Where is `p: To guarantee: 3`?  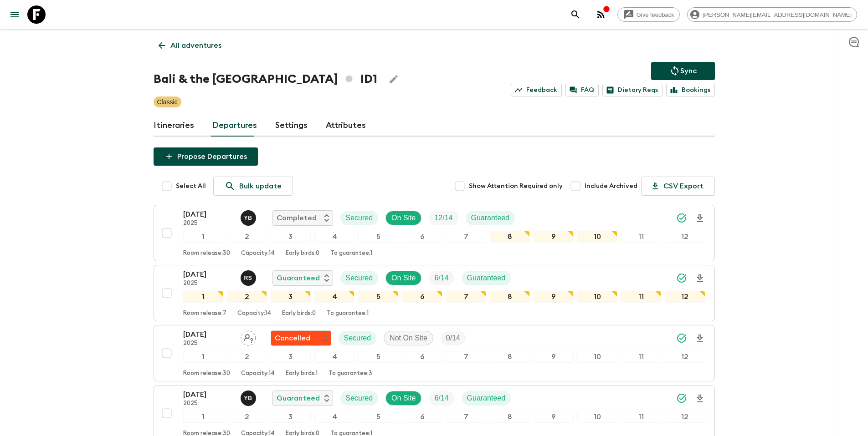 p: To guarantee: 3 is located at coordinates (350, 374).